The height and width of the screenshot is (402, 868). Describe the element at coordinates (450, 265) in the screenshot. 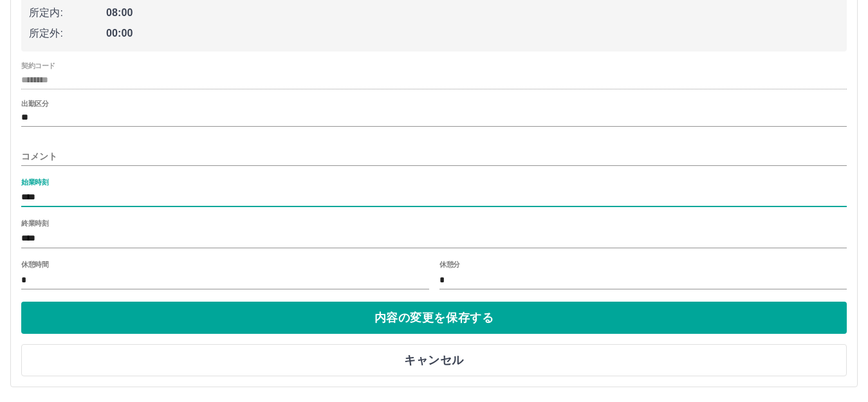

I see `label: 休憩分` at that location.